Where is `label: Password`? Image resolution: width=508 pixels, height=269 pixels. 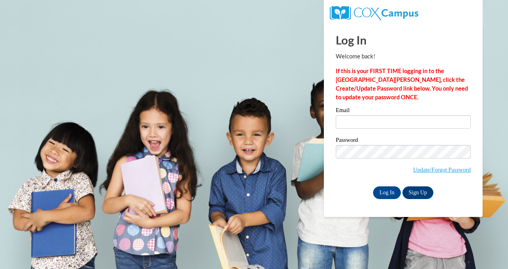 label: Password is located at coordinates (403, 141).